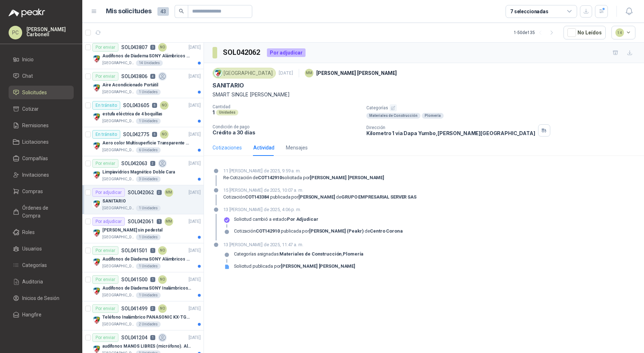 The width and height of the screenshot is (644, 353). What do you see at coordinates (45, 212) in the screenshot?
I see `span: Órdenes de Compra` at bounding box center [45, 212].